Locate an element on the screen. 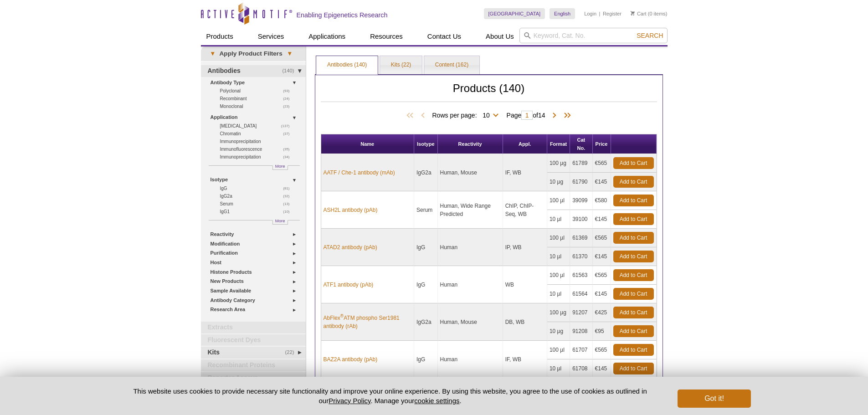 Image resolution: width=868 pixels, height=415 pixels. a: Register is located at coordinates (612, 13).